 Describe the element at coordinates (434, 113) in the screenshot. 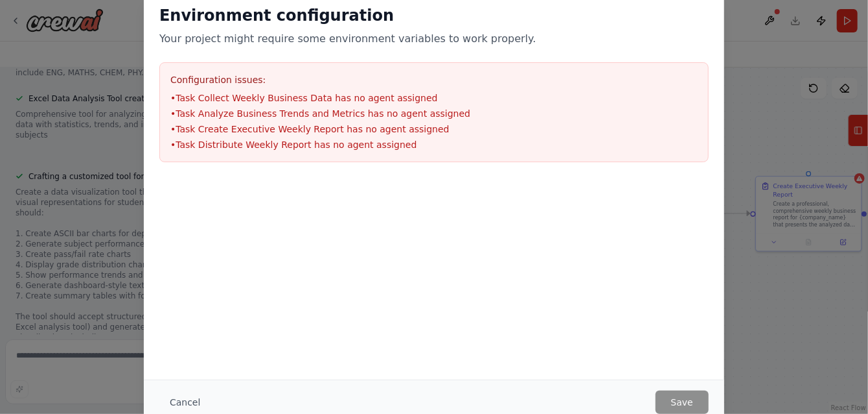

I see `li: • Task Analyze Business Trends and Metrics has no agent assigned` at that location.